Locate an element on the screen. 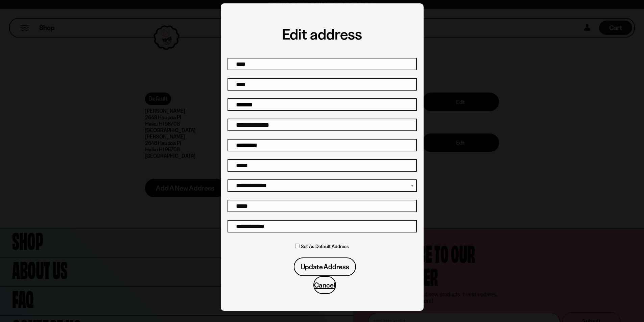 This screenshot has width=644, height=322. h2: Edit address is located at coordinates (322, 34).